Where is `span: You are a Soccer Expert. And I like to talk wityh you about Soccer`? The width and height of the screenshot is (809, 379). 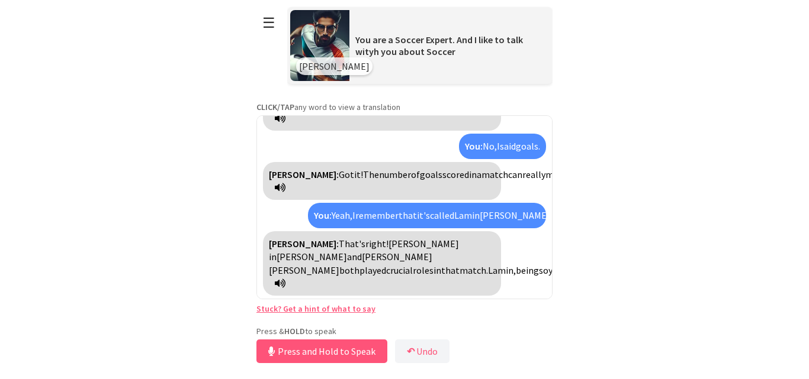
span: You are a Soccer Expert. And I like to talk wityh you about Soccer is located at coordinates (439, 46).